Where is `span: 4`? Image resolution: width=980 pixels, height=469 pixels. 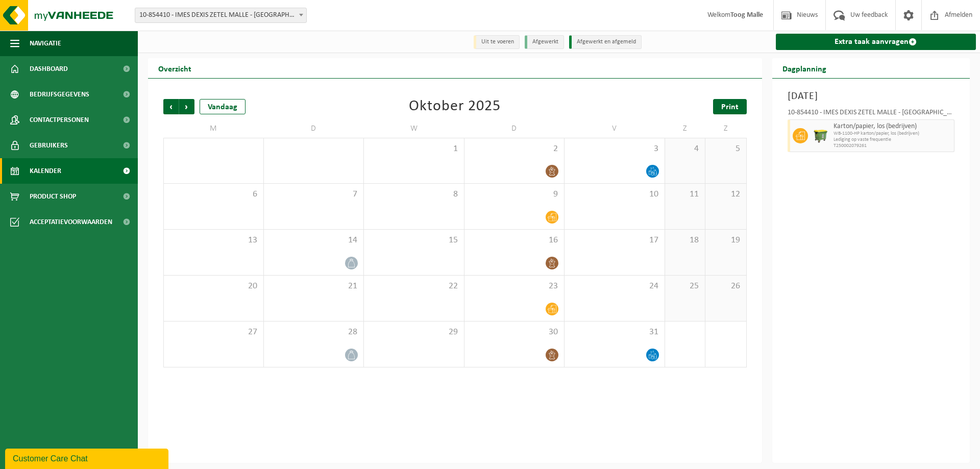 span: 4 is located at coordinates (685, 149).